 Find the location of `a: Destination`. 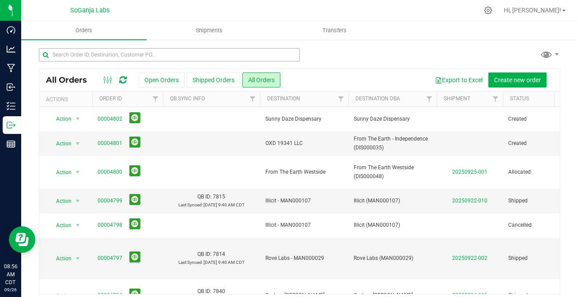

a: Destination is located at coordinates (283, 98).